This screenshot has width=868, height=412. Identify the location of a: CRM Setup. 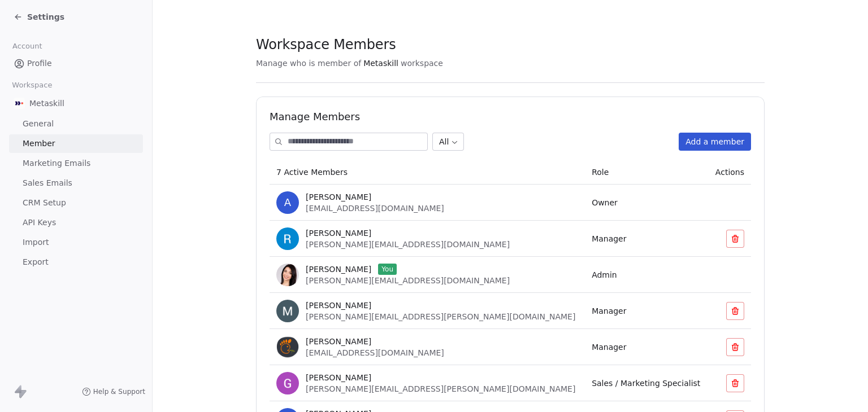
(76, 203).